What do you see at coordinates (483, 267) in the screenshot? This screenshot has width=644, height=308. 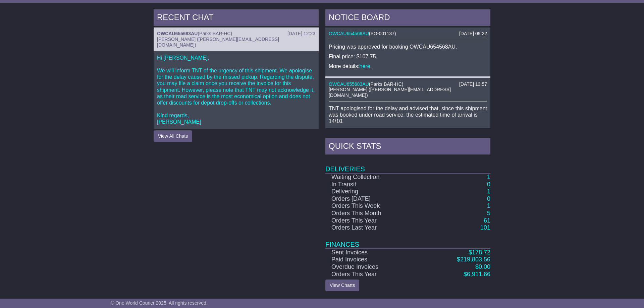 I see `a: $0.00` at bounding box center [483, 267].